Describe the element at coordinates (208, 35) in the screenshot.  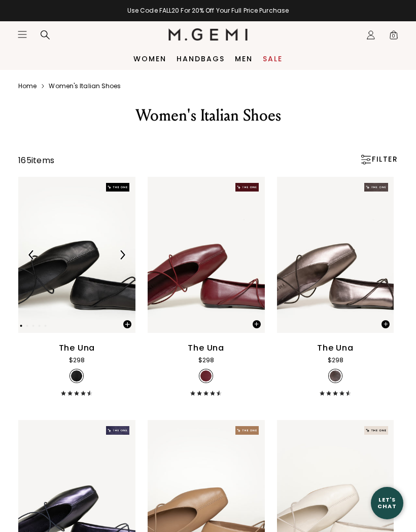
I see `img: M.Gemi` at that location.